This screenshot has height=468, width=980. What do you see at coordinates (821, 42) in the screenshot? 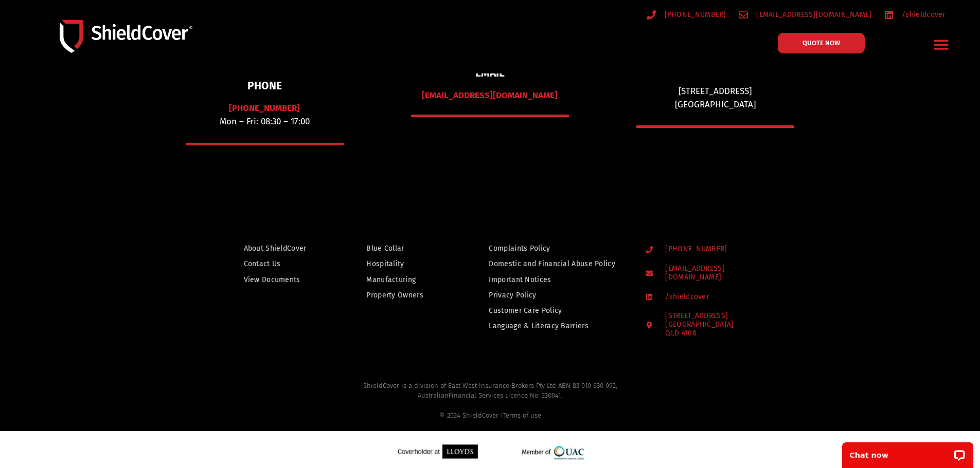
I see `span: QUOTE NOW` at bounding box center [821, 42].